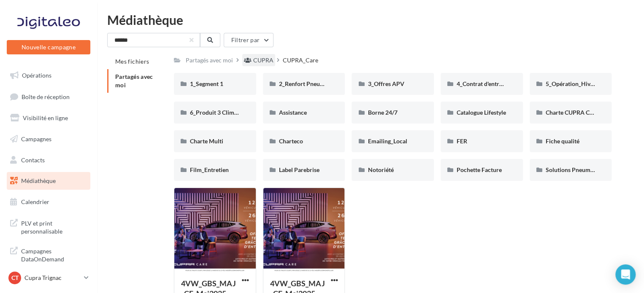  What do you see at coordinates (49, 161) in the screenshot?
I see `a: Contacts` at bounding box center [49, 161].